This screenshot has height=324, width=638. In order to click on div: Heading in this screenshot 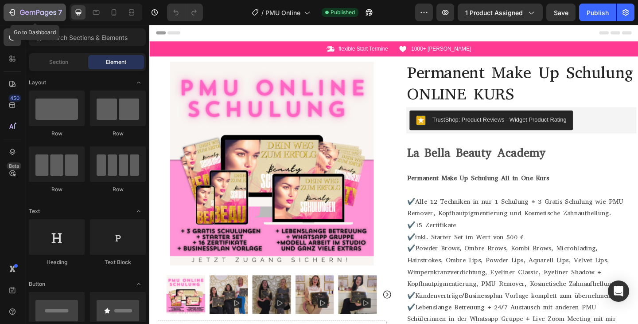, I will do `click(57, 262)`.